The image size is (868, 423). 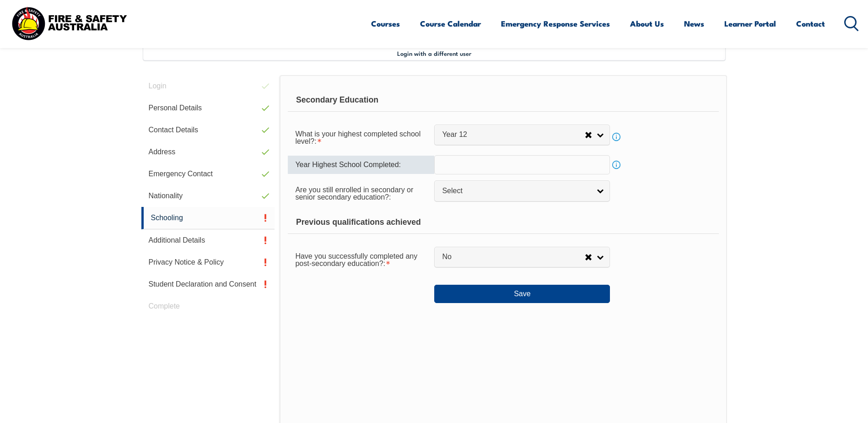 I want to click on a: Schooling, so click(x=208, y=218).